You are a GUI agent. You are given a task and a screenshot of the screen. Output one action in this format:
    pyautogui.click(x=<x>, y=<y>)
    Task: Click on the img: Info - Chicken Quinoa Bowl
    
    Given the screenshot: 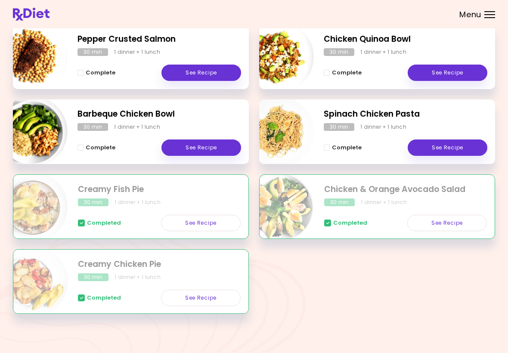 What is the action you would take?
    pyautogui.click(x=278, y=57)
    